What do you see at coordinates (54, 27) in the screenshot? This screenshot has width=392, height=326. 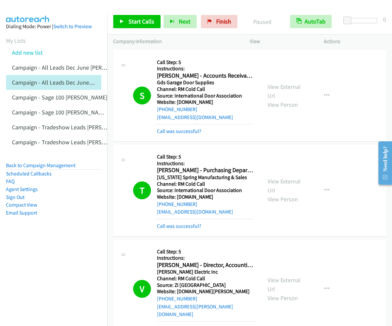 I see `div: Dialing Mode: Power |` at bounding box center [54, 27].